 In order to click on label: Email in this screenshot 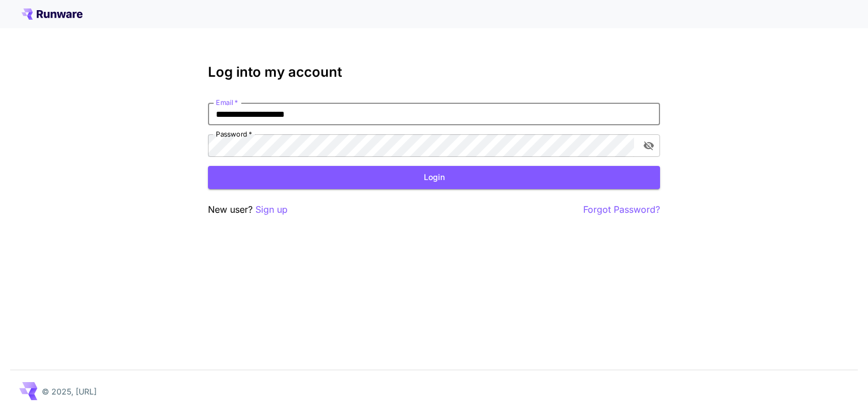, I will do `click(227, 102)`.